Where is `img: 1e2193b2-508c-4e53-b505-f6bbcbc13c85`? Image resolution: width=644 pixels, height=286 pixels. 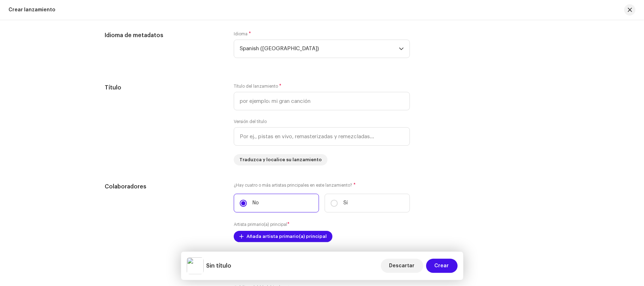
img: 1e2193b2-508c-4e53-b505-f6bbcbc13c85 is located at coordinates (195, 266).